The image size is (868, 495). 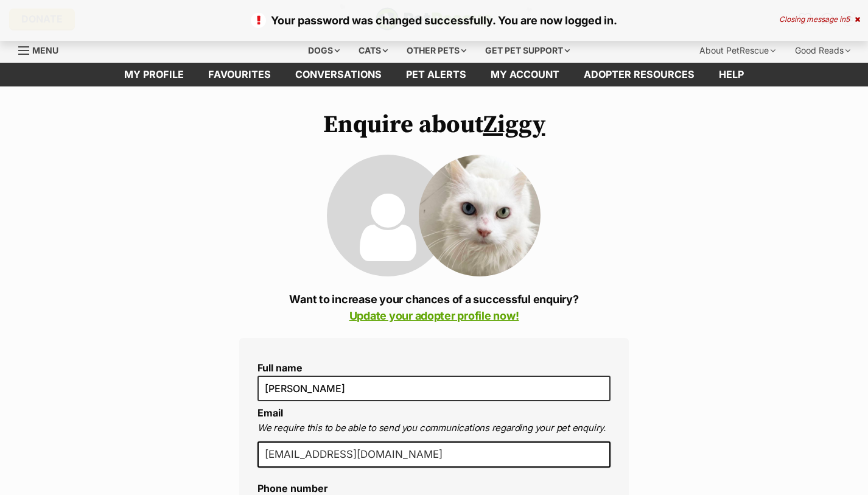 I want to click on a: Help, so click(x=731, y=75).